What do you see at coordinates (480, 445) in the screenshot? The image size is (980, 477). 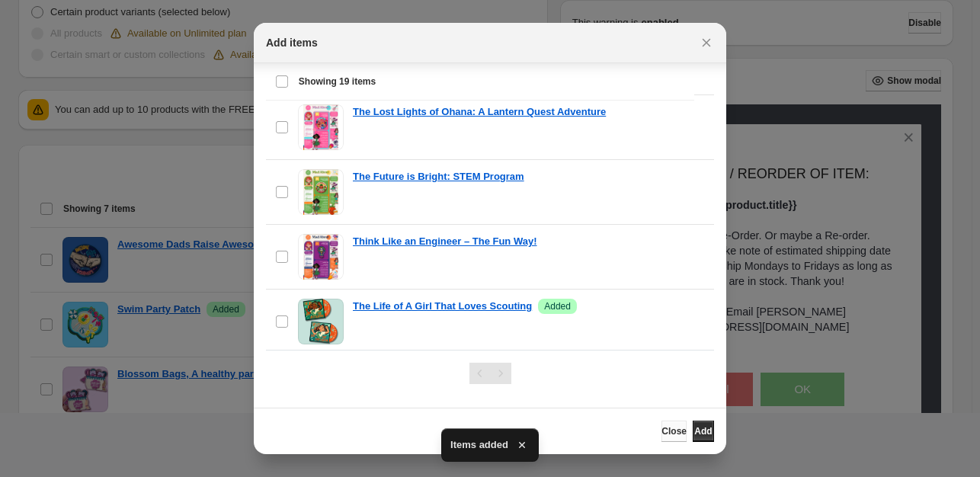 I see `span: Items added` at bounding box center [480, 445].